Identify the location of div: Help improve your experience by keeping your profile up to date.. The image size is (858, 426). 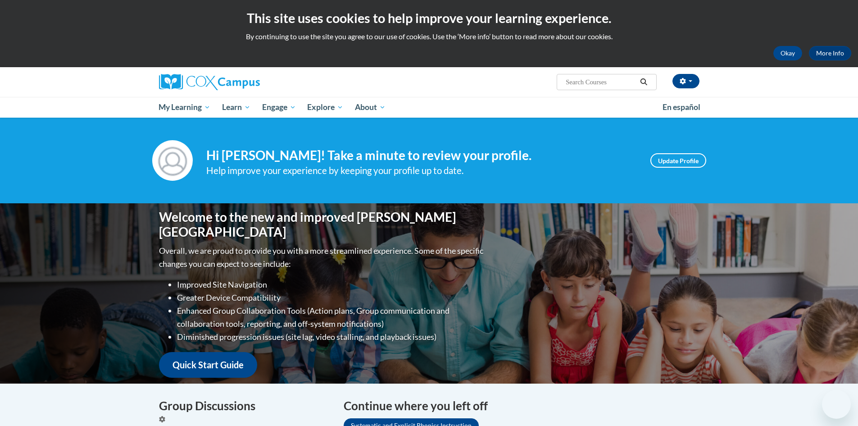
(422, 170).